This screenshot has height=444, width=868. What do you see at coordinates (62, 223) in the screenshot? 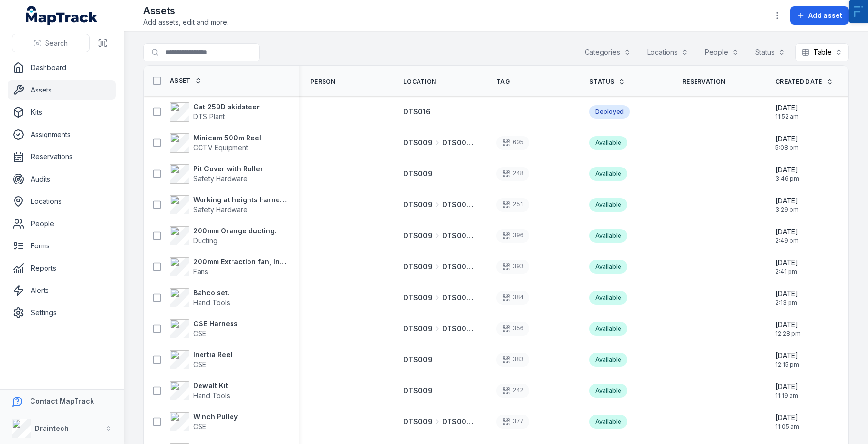
I see `a: People` at bounding box center [62, 223].